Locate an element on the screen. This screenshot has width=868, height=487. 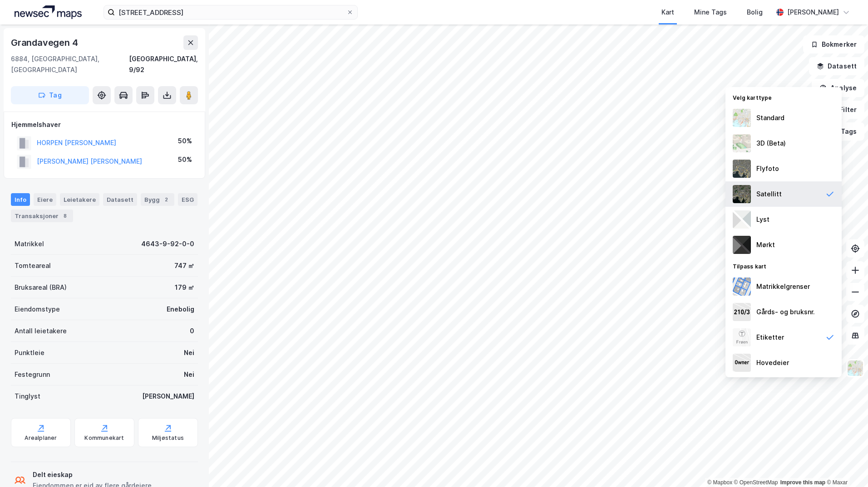
div: Tomteareal is located at coordinates (33, 266).